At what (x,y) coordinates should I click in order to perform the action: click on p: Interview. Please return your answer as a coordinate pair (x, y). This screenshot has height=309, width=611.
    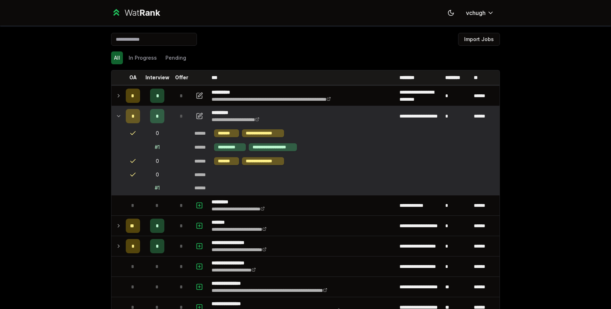
    Looking at the image, I should click on (157, 77).